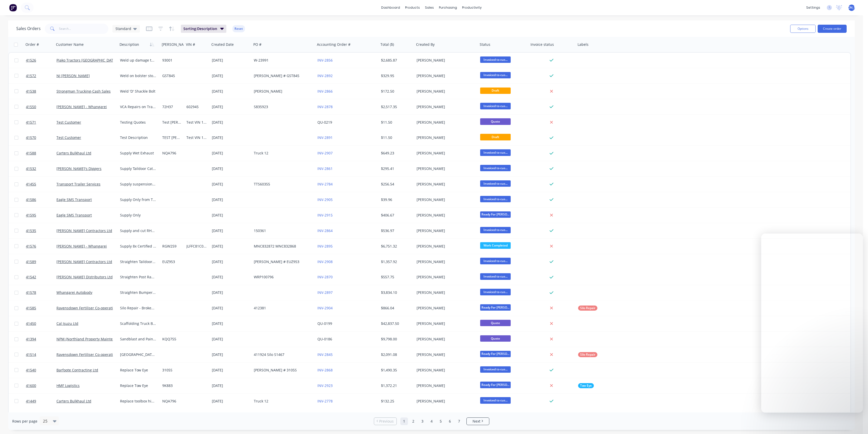 Image resolution: width=868 pixels, height=434 pixels. What do you see at coordinates (31, 292) in the screenshot?
I see `span: 41578` at bounding box center [31, 292].